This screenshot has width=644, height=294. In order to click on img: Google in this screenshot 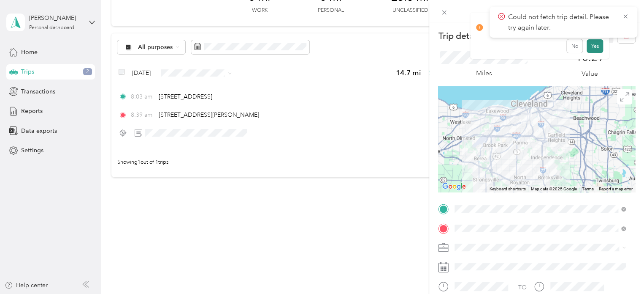, I will do `click(454, 187)`.